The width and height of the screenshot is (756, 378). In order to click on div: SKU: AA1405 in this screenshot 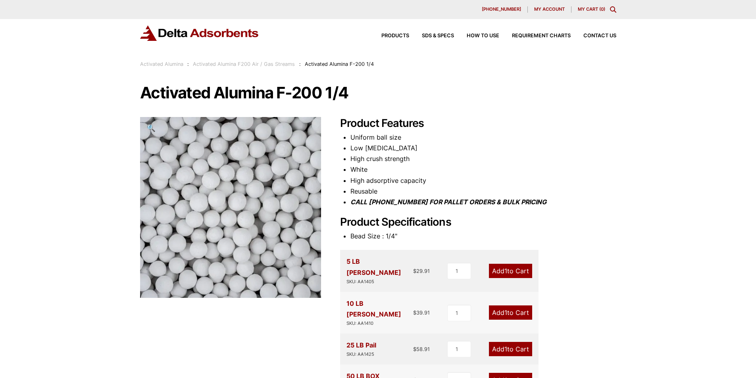, I will do `click(380, 282)`.